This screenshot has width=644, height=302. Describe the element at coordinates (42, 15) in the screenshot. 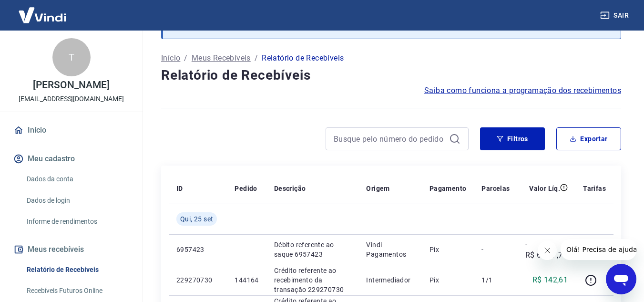

I see `img: Vindi` at that location.